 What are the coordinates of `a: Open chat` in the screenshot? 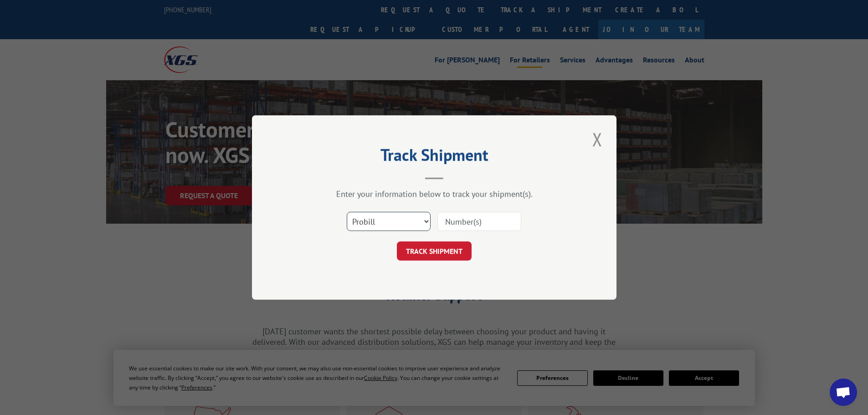 It's located at (844, 392).